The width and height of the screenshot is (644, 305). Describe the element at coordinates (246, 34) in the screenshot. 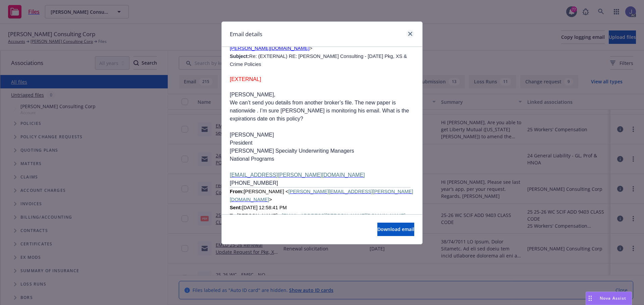

I see `h1: Email details` at that location.